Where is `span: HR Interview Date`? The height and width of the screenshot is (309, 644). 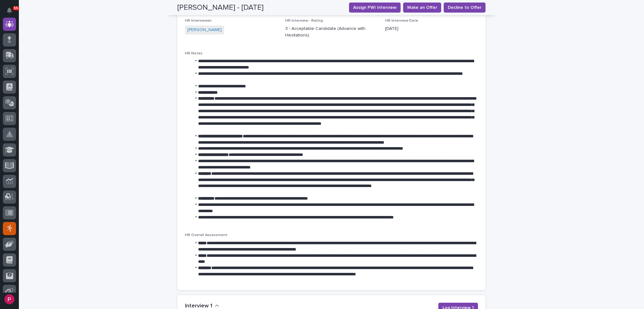
span: HR Interview Date is located at coordinates (402, 21).